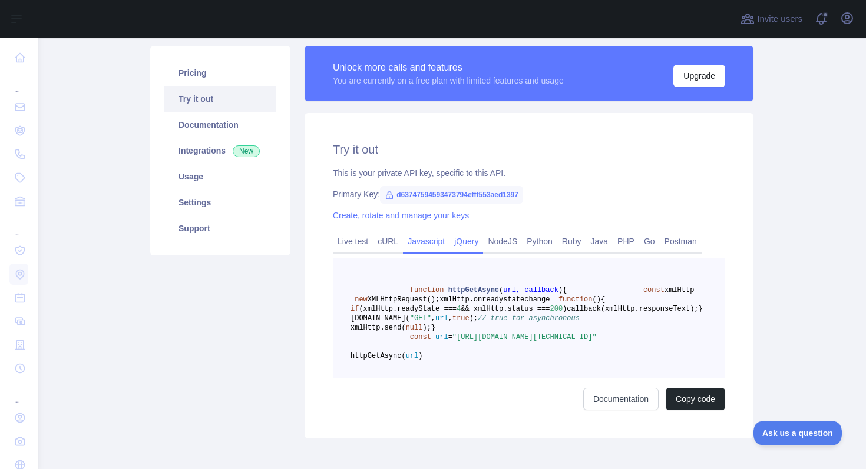 The height and width of the screenshot is (469, 866). What do you see at coordinates (220, 177) in the screenshot?
I see `a: Usage` at bounding box center [220, 177].